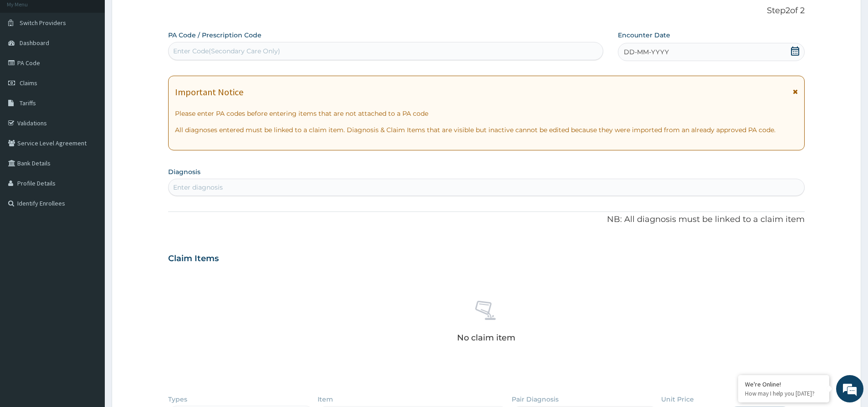 This screenshot has height=407, width=868. What do you see at coordinates (784, 384) in the screenshot?
I see `div: We're Online!` at bounding box center [784, 384].